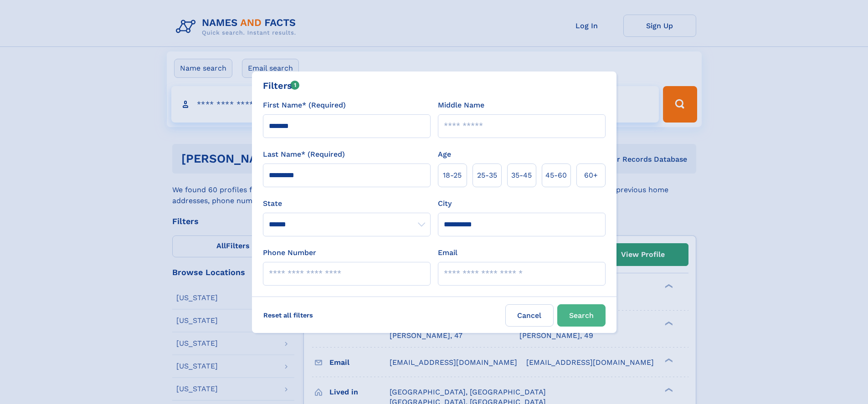 This screenshot has height=404, width=868. I want to click on label: Reset all filters, so click(288, 315).